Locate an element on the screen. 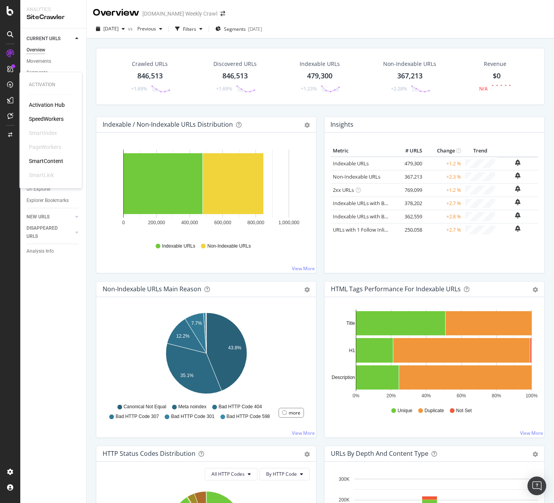  div: HTML Tags Performance for Indexable URLs is located at coordinates (396, 289).